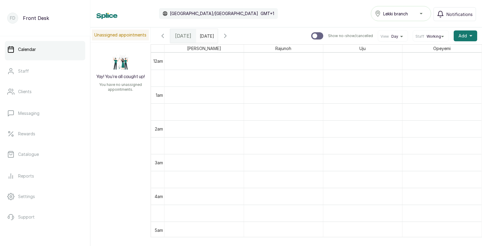  Describe the element at coordinates (27, 49) in the screenshot. I see `p: Calendar` at that location.